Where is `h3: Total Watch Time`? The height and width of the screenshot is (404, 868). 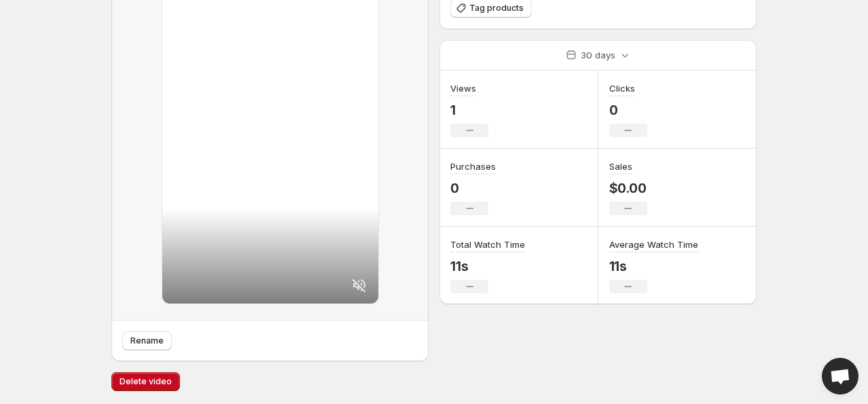 h3: Total Watch Time is located at coordinates (488, 245).